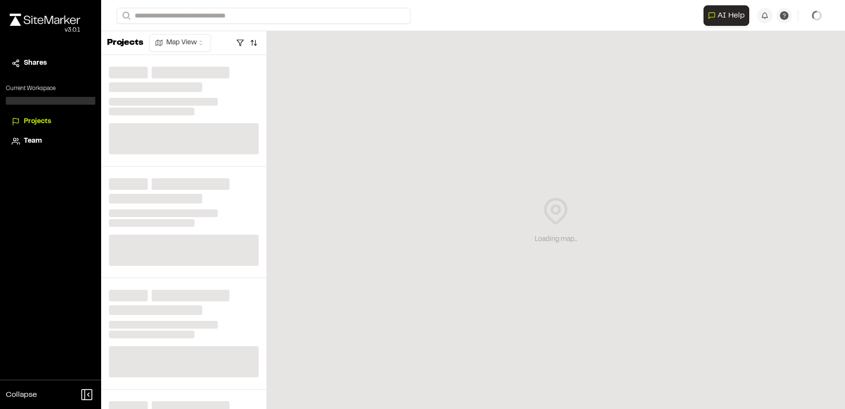 This screenshot has height=409, width=845. Describe the element at coordinates (556, 239) in the screenshot. I see `div: Loading map...` at that location.